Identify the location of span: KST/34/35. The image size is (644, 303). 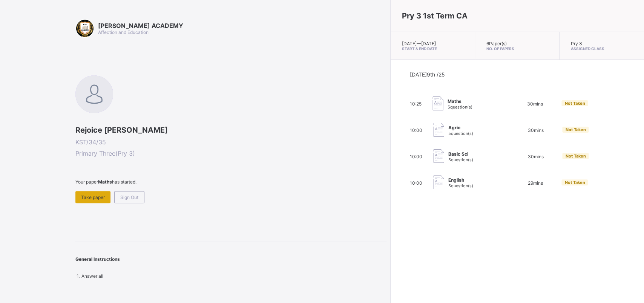
(231, 142).